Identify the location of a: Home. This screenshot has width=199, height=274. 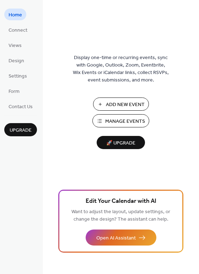
(15, 14).